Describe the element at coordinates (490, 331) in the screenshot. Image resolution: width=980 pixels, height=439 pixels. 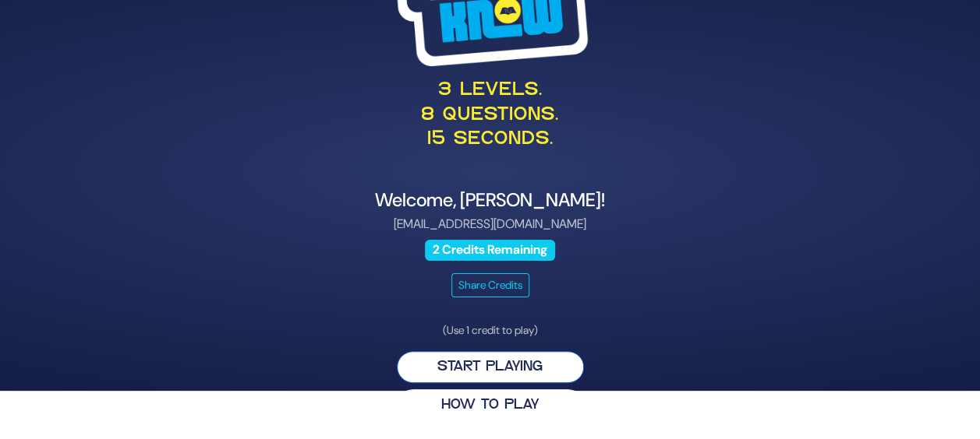
I see `p: (Use 1 credit to play)` at that location.